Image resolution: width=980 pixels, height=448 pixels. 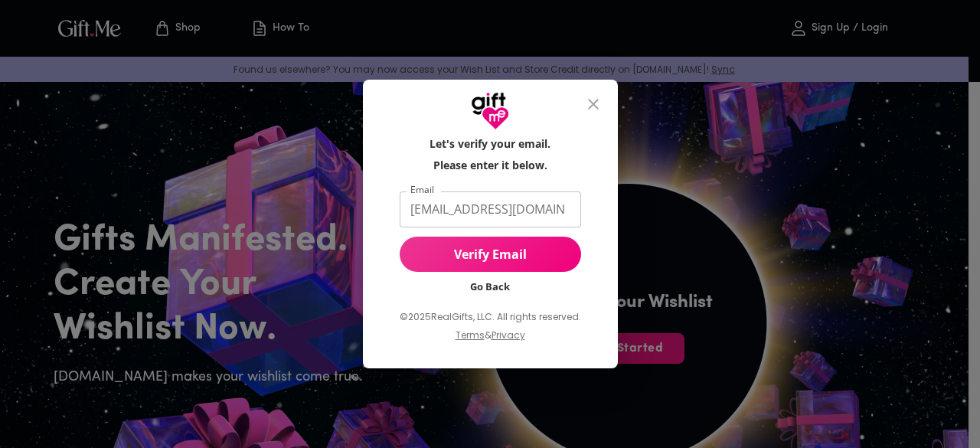 I want to click on p: © 2025 RealGifts, LLC. All rights reserved., so click(x=490, y=317).